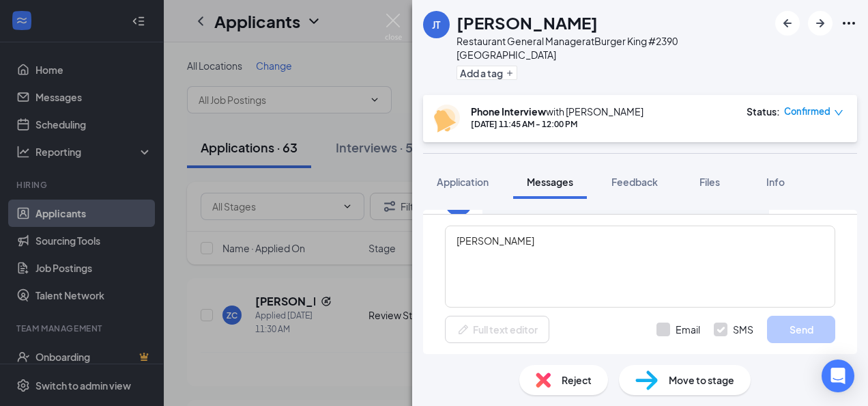 This screenshot has width=868, height=406. What do you see at coordinates (464, 329) in the screenshot?
I see `svg: Pen` at bounding box center [464, 329].